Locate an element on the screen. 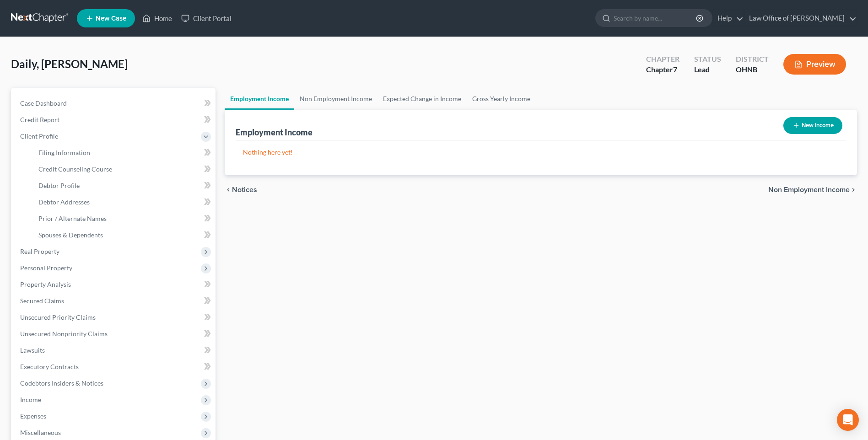 This screenshot has width=868, height=440. span: Real Property is located at coordinates (40, 251).